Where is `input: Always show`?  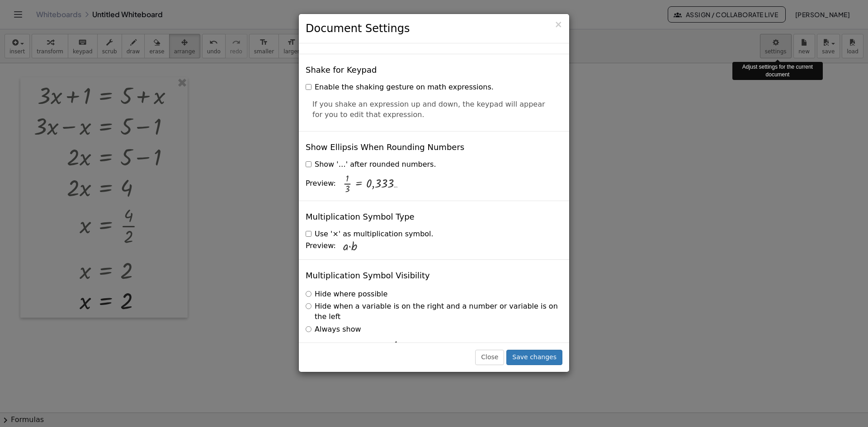
input: Always show is located at coordinates (308, 329).